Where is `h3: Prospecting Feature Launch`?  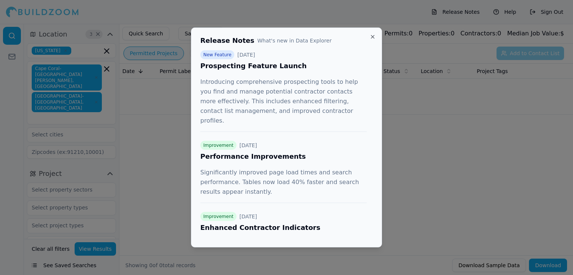 h3: Prospecting Feature Launch is located at coordinates (284, 66).